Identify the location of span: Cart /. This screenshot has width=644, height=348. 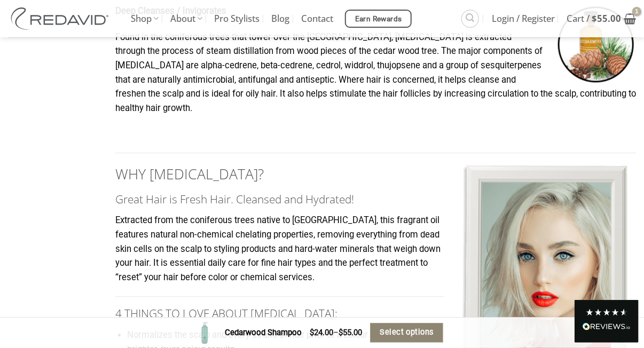
(593, 19).